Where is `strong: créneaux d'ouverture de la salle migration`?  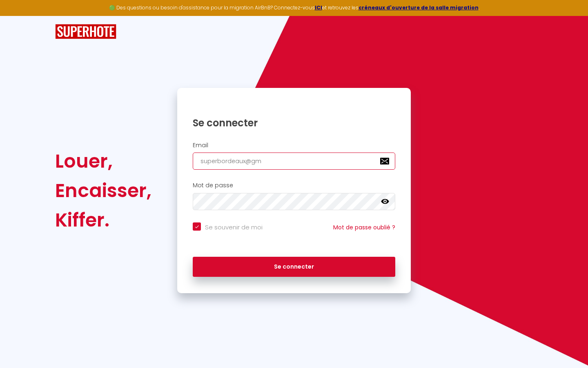 strong: créneaux d'ouverture de la salle migration is located at coordinates (419, 7).